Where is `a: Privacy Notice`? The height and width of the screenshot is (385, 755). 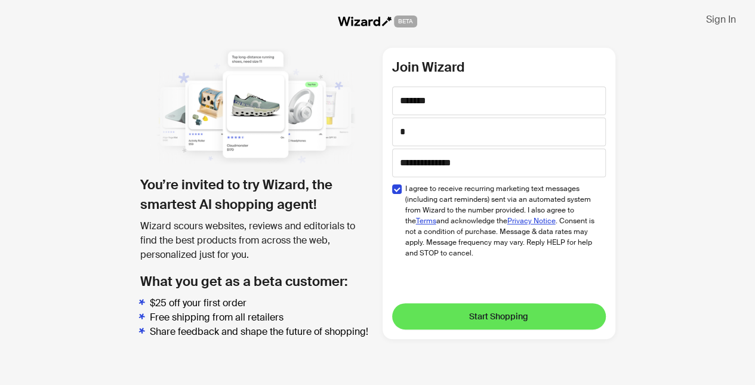 a: Privacy Notice is located at coordinates (531, 221).